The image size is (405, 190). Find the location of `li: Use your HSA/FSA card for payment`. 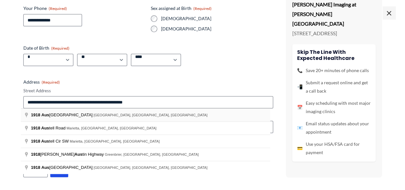

li: Use your HSA/FSA card for payment is located at coordinates (334, 148).